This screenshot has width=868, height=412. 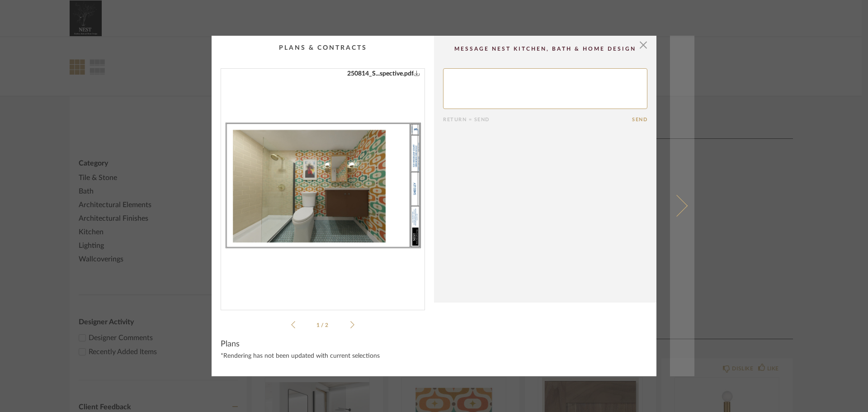 What do you see at coordinates (323, 185) in the screenshot?
I see `img: 777861c0-8f01-46d5-9b7c-e1e682c2c1c0_1000x1000.jpg` at bounding box center [323, 185].